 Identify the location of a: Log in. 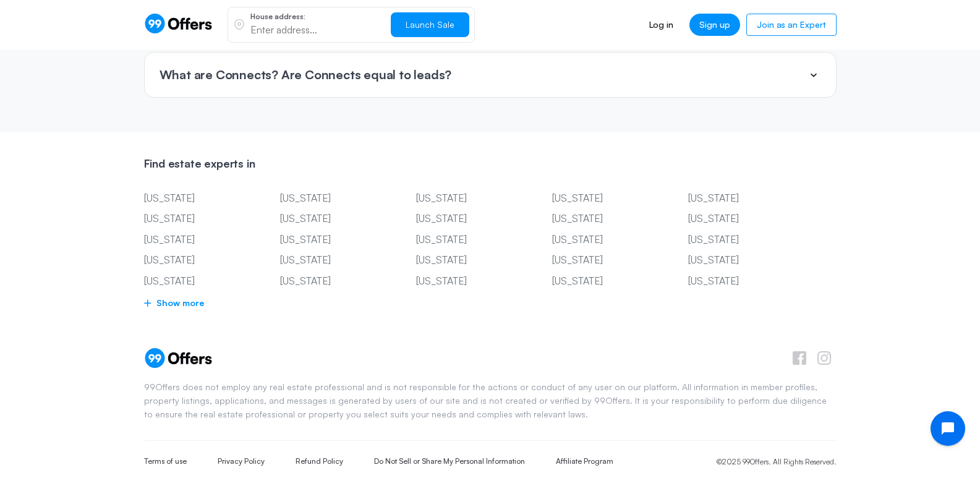
(661, 25).